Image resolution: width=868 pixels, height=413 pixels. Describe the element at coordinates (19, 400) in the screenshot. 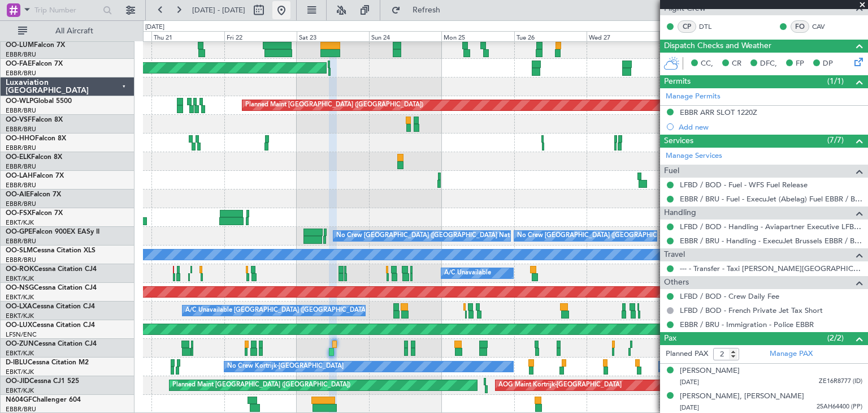

I see `span: N604GF` at that location.